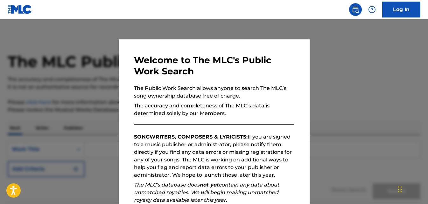  What do you see at coordinates (401, 10) in the screenshot?
I see `a: Log In` at bounding box center [401, 10].